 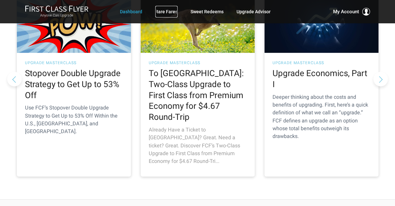 I want to click on h2: Upgrade Economics, Part I, so click(x=321, y=79).